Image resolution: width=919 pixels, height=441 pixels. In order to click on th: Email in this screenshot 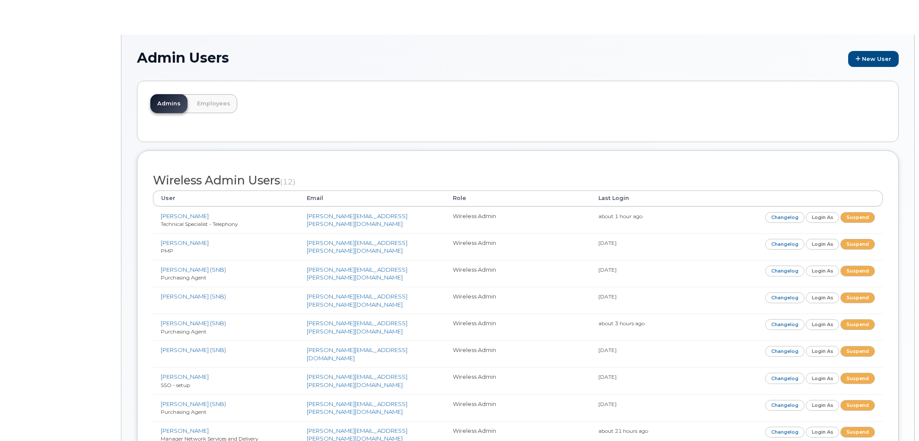, I will do `click(372, 198)`.